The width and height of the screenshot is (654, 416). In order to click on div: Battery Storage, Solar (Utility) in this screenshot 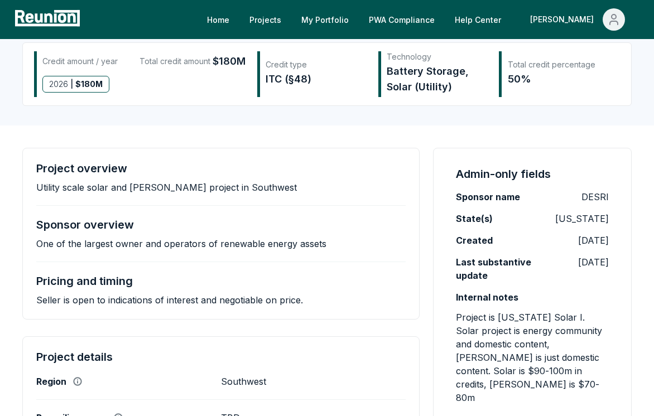, I will do `click(437, 79)`.